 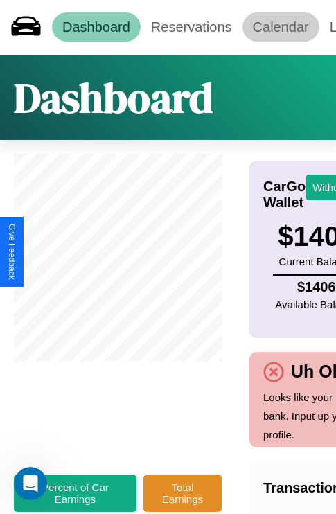 I want to click on a: Dashboard, so click(x=96, y=27).